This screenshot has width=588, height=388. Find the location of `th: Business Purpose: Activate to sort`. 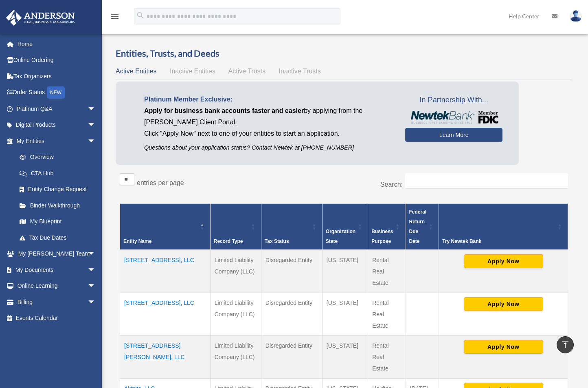

th: Business Purpose: Activate to sort is located at coordinates (387, 227).